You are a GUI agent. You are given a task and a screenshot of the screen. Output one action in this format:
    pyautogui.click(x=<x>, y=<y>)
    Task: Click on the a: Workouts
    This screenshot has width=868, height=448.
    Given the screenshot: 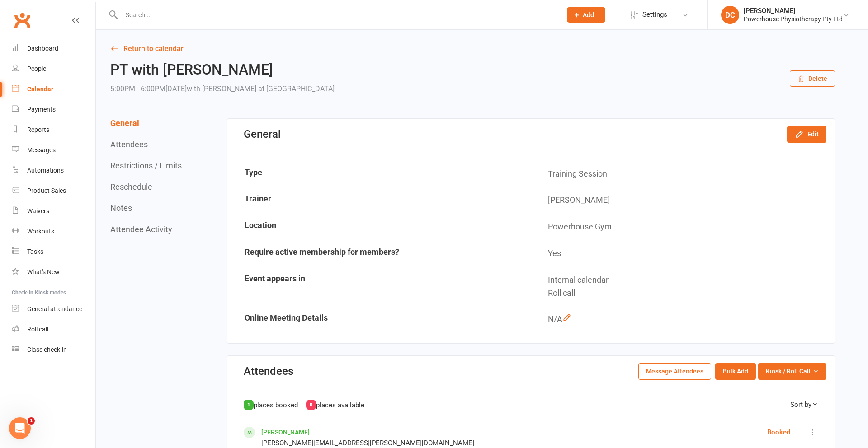 What is the action you would take?
    pyautogui.click(x=53, y=231)
    